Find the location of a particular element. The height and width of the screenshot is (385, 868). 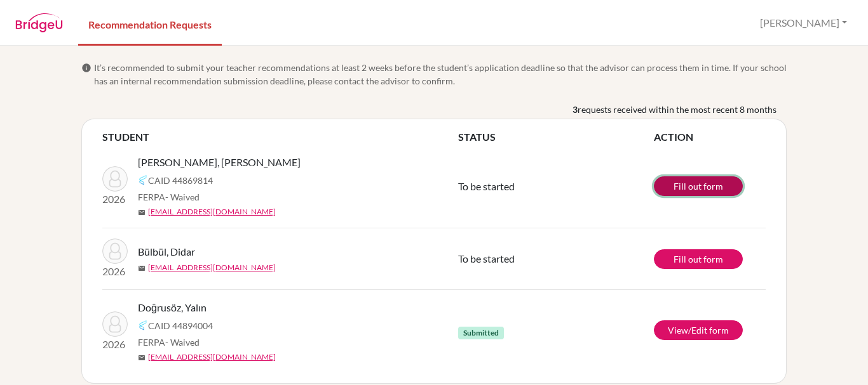

span: Bülbül, Didar is located at coordinates (167, 252).